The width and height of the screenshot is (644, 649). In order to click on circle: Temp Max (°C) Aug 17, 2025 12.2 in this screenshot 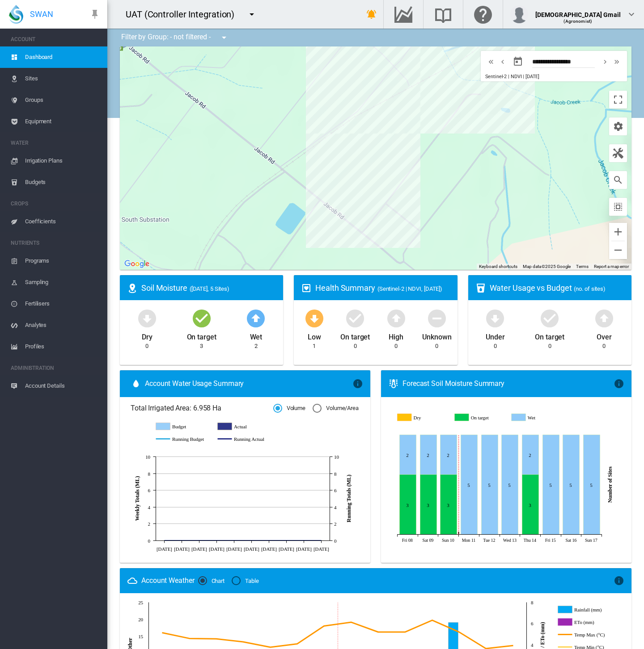, I will do `click(513, 645)`.